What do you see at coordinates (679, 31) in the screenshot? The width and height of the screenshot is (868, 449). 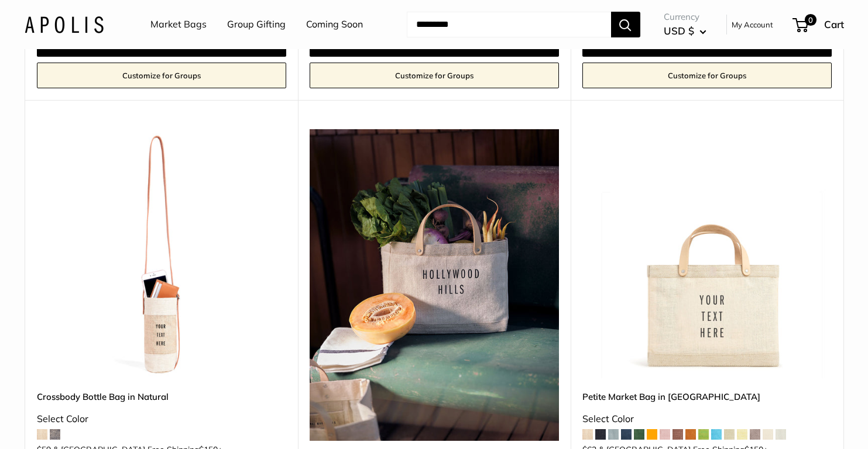 I see `span: USD $` at bounding box center [679, 31].